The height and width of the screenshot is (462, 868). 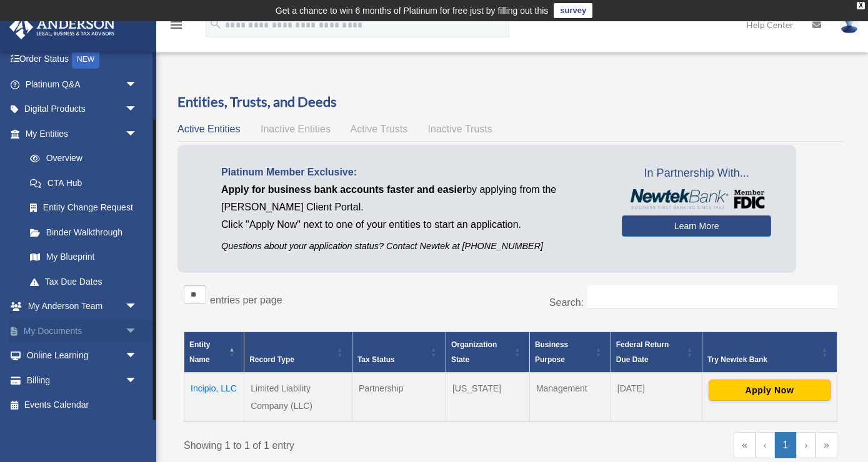 What do you see at coordinates (769, 390) in the screenshot?
I see `button: Apply Now` at bounding box center [769, 390].